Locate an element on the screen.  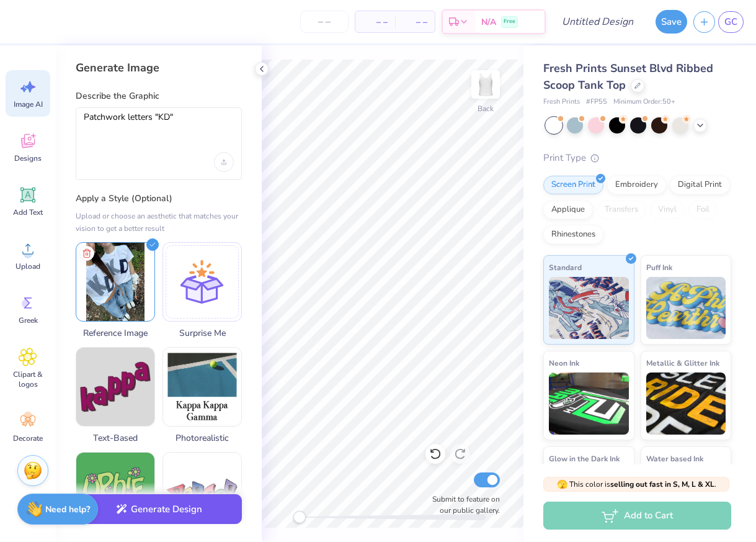
span: Greek is located at coordinates (28, 320).